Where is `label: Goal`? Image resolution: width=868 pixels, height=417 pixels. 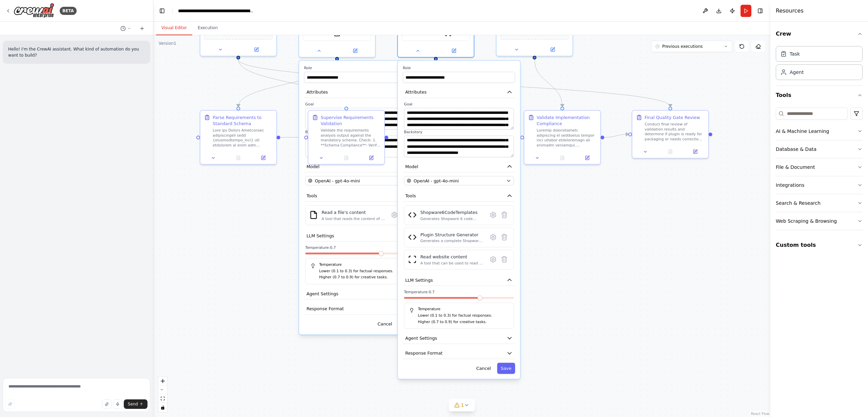
label: Goal is located at coordinates (360, 104).